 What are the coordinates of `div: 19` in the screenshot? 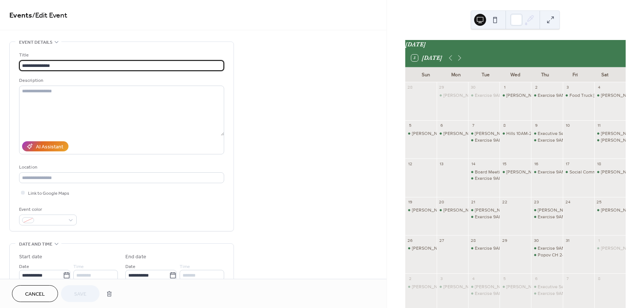 It's located at (410, 202).